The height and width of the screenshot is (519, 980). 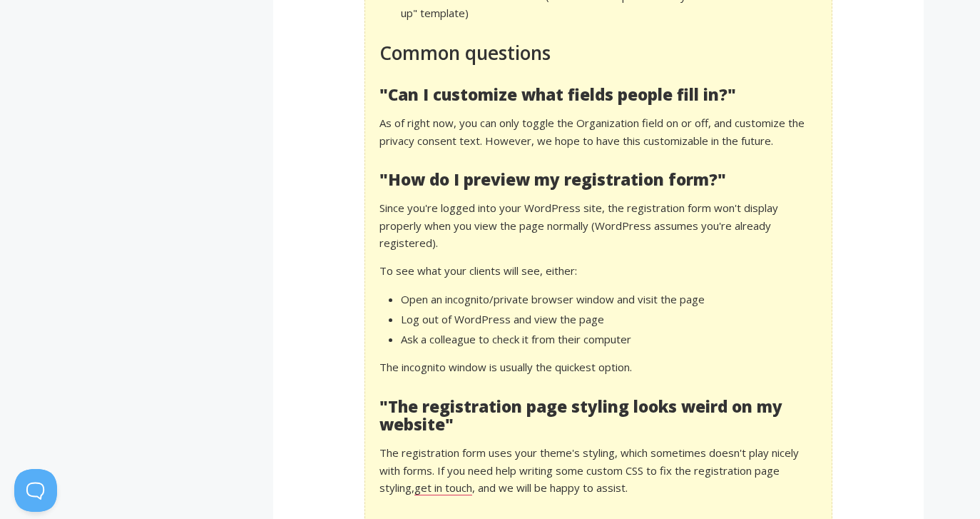 I want to click on p: The registration form uses your theme's styling, which sometimes doesn't play nicely with forms. ..., so click(x=597, y=470).